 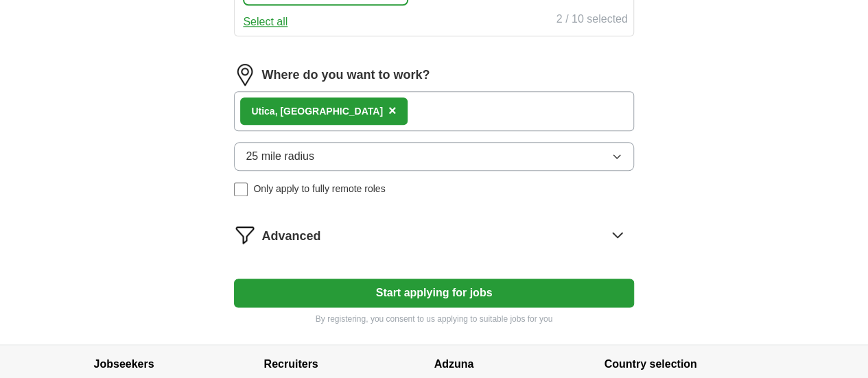 I want to click on input: Only apply to fully remote roles, so click(x=241, y=189).